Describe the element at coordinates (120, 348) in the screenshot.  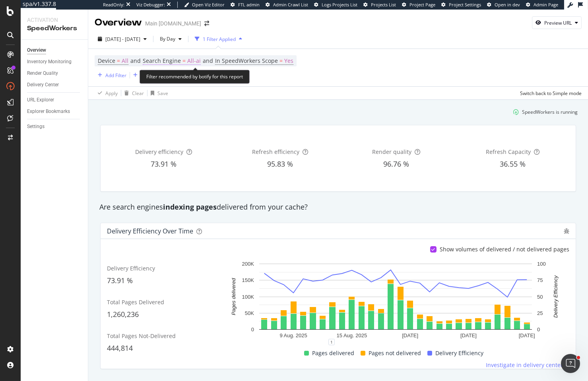
I see `span: 444,814` at that location.